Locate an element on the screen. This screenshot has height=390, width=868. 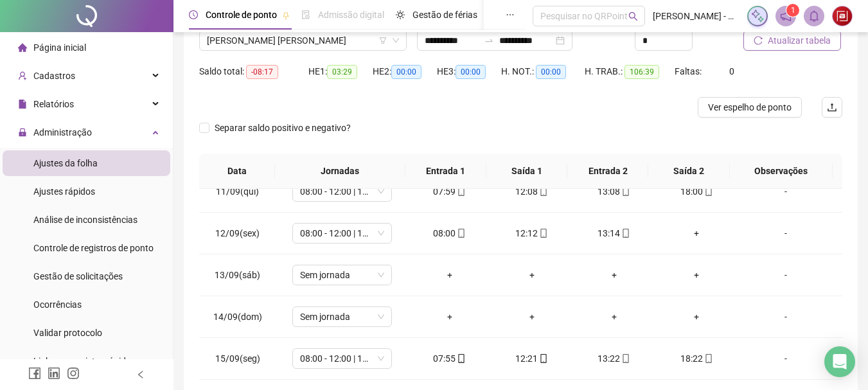
span: Admissão digital is located at coordinates (351, 14).